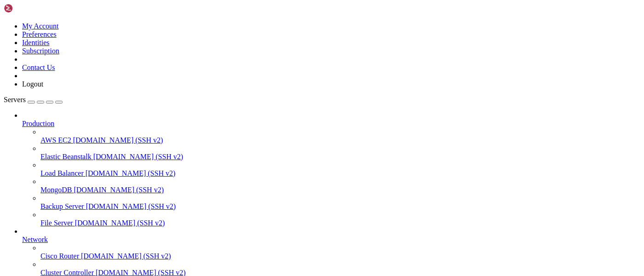 The height and width of the screenshot is (276, 644). What do you see at coordinates (66, 157) in the screenshot?
I see `span: Elastic Beanstalk` at bounding box center [66, 157].